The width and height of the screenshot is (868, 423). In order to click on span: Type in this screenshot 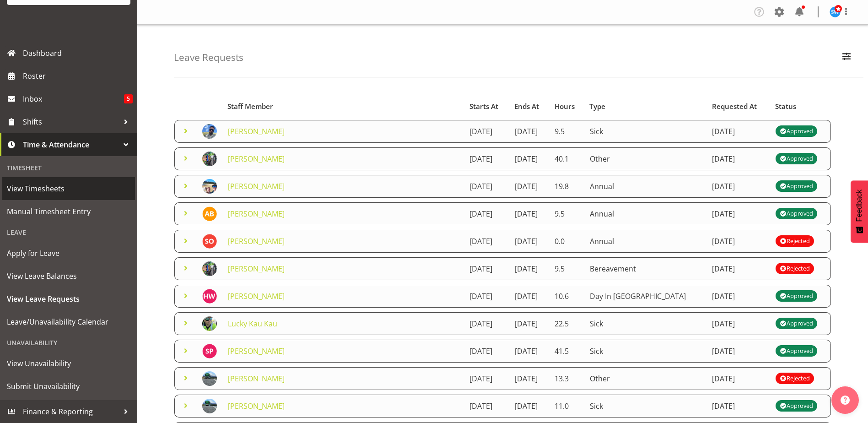, I will do `click(597, 106)`.